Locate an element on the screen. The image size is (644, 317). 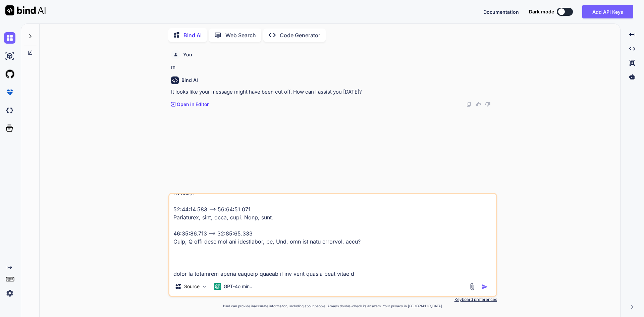
img: chat is located at coordinates (10, 38).